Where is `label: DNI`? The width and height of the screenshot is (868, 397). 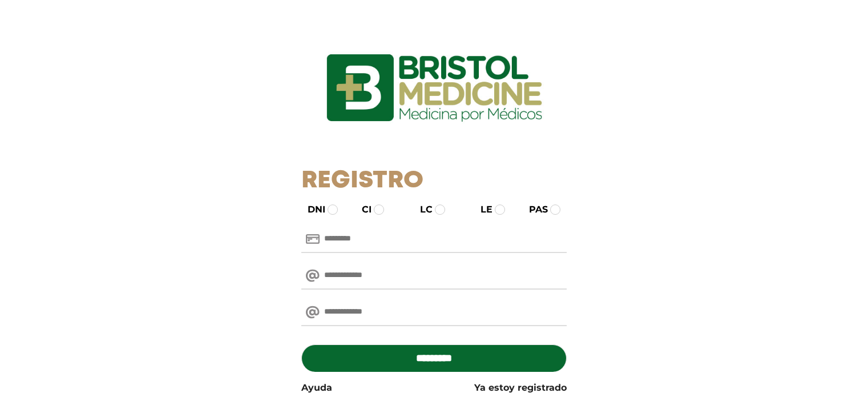 label: DNI is located at coordinates (311, 209).